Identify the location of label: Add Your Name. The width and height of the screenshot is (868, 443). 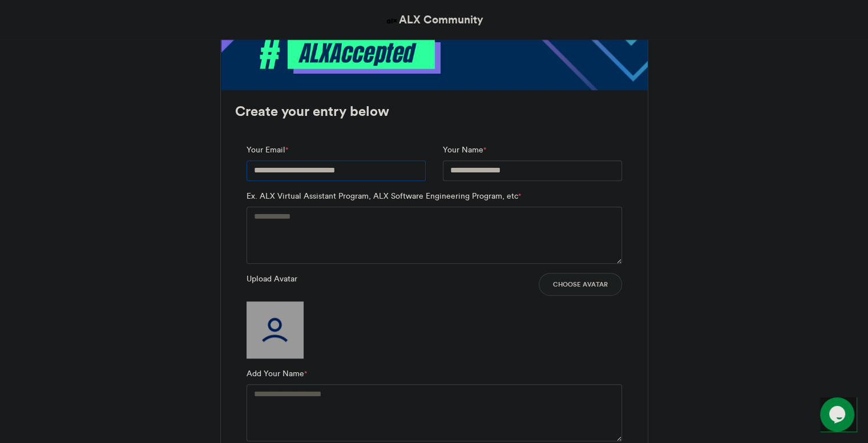
(277, 373).